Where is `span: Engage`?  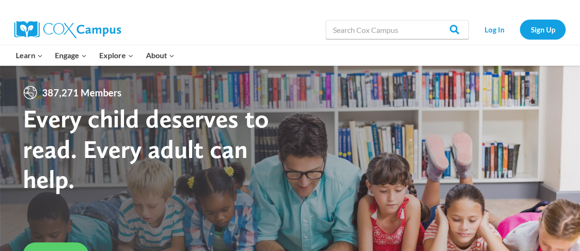
span: Engage is located at coordinates (71, 55).